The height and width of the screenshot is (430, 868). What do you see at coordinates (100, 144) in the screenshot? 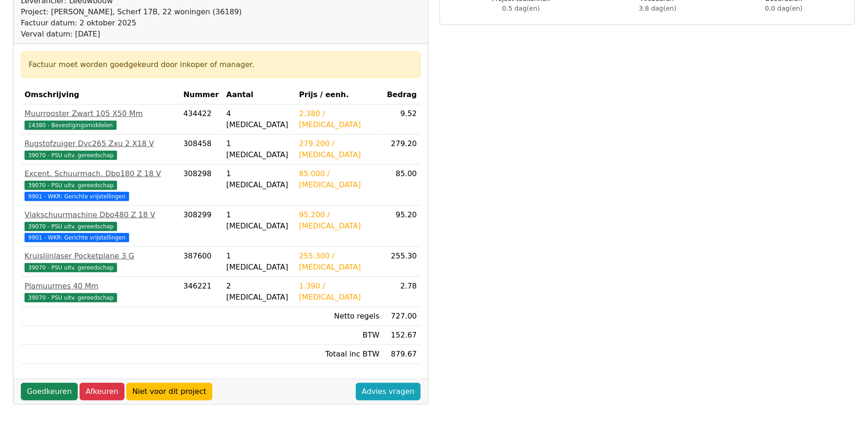
I see `div: Rugstofzuiger Dvc265 Zxu 2 X18 V` at bounding box center [100, 144].